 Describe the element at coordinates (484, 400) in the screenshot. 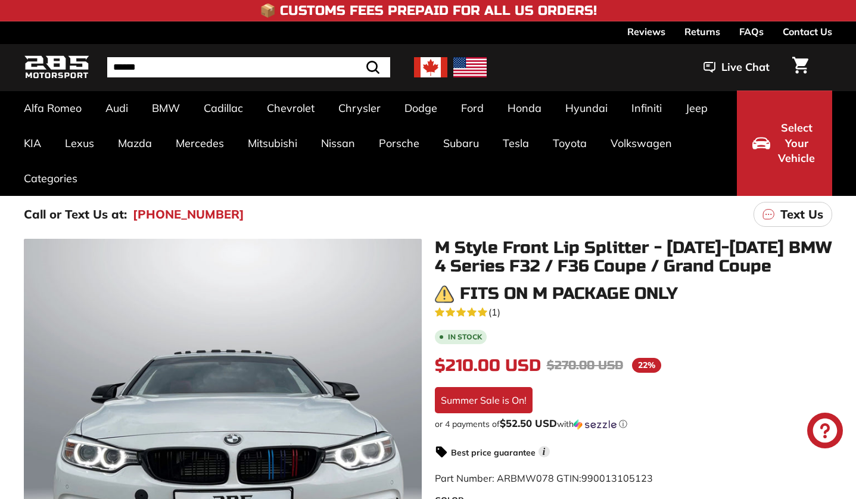

I see `div: Summer Sale is On!` at that location.